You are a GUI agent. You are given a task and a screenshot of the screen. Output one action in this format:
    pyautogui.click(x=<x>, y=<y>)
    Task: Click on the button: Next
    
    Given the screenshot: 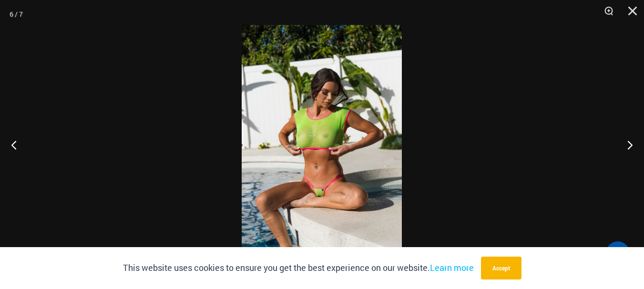 What is the action you would take?
    pyautogui.click(x=626, y=144)
    